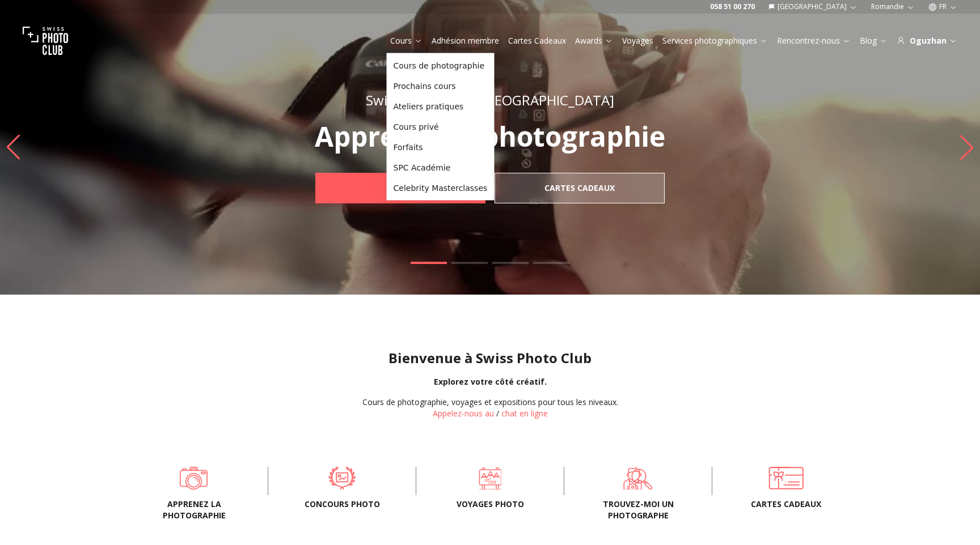  What do you see at coordinates (593, 41) in the screenshot?
I see `button: Awards` at bounding box center [593, 41].